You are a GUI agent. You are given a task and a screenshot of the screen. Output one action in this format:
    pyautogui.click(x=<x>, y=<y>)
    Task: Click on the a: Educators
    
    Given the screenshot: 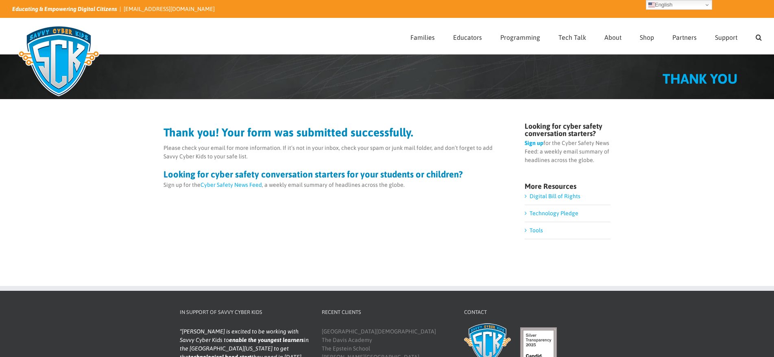 What is the action you would take?
    pyautogui.click(x=467, y=36)
    